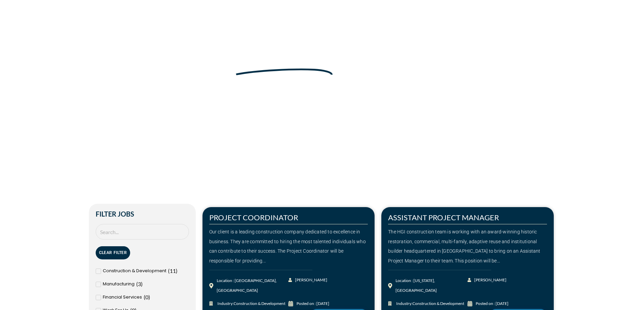 The image size is (644, 310). Describe the element at coordinates (142, 214) in the screenshot. I see `h2: Filter Jobs` at that location.